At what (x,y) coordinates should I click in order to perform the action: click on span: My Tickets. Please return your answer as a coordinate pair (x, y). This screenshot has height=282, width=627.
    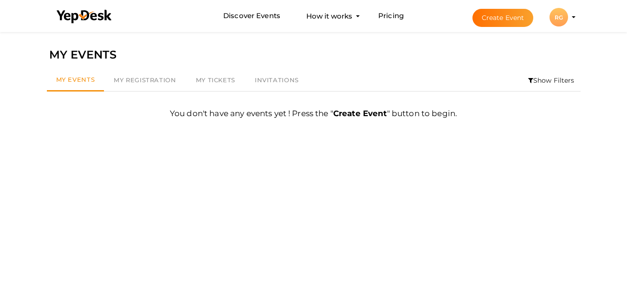
    Looking at the image, I should click on (215, 80).